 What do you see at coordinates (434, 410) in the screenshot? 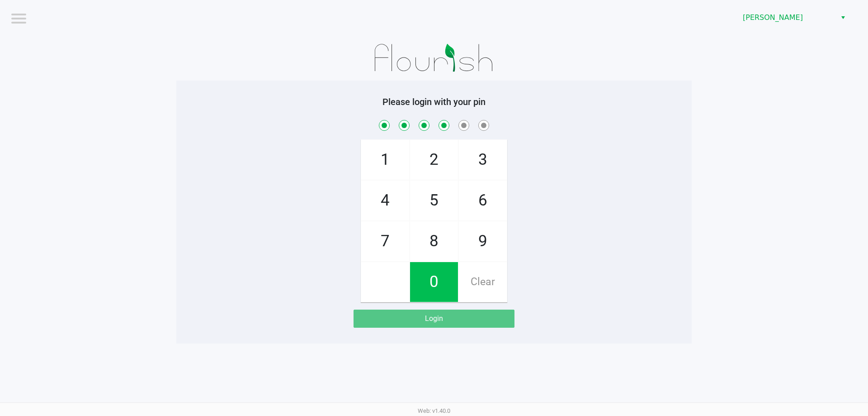
I see `span: Web: v1.40.0` at bounding box center [434, 410].